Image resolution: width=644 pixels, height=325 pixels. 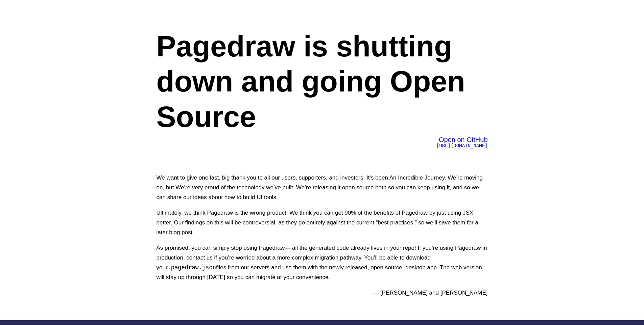 I want to click on span: Open on GitHub, so click(x=463, y=140).